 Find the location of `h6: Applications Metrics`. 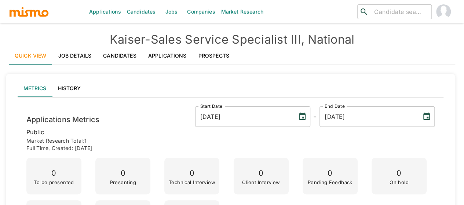

h6: Applications Metrics is located at coordinates (63, 120).